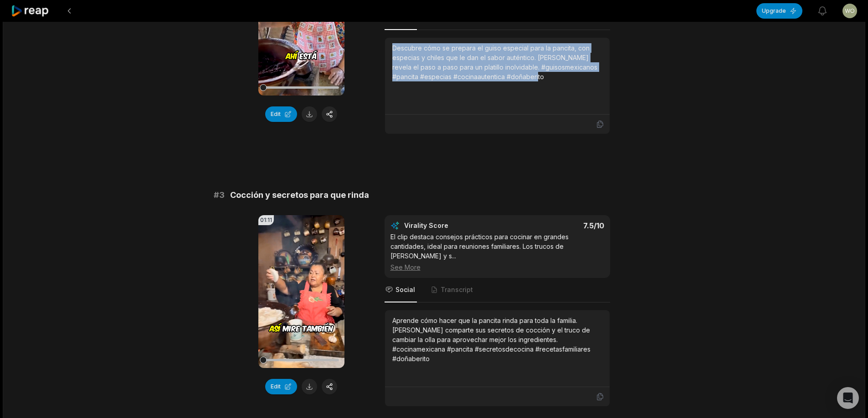  What do you see at coordinates (848, 398) in the screenshot?
I see `div: Open Intercom Messenger` at bounding box center [848, 398].